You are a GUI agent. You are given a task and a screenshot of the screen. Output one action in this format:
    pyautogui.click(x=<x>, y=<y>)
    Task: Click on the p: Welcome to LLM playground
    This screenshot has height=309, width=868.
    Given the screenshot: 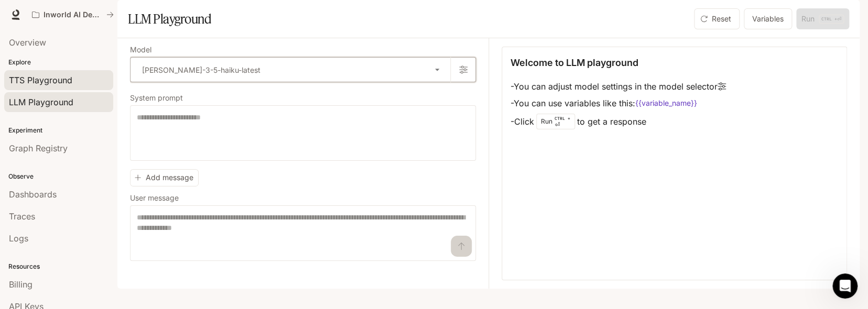 What is the action you would take?
    pyautogui.click(x=574, y=62)
    